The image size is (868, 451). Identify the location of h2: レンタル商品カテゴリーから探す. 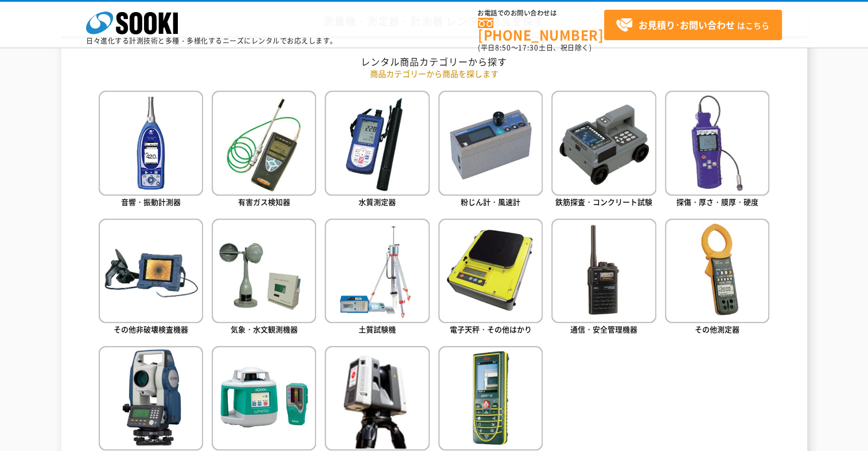
(434, 61).